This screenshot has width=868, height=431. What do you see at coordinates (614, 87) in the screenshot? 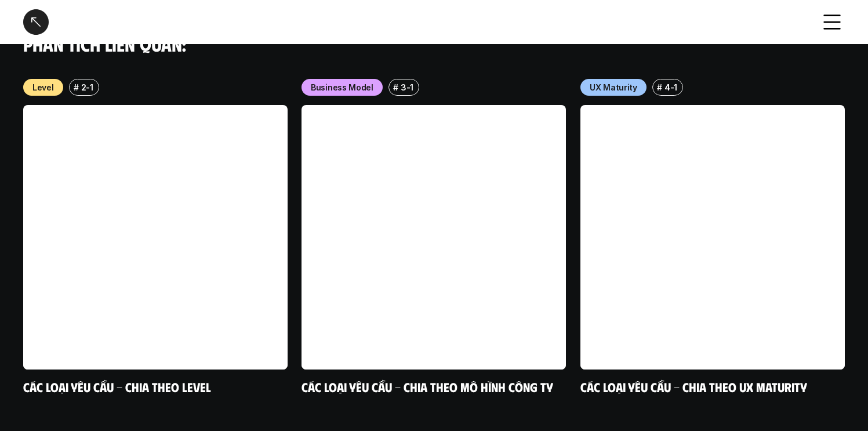
I see `p: UX Maturity` at bounding box center [614, 87].